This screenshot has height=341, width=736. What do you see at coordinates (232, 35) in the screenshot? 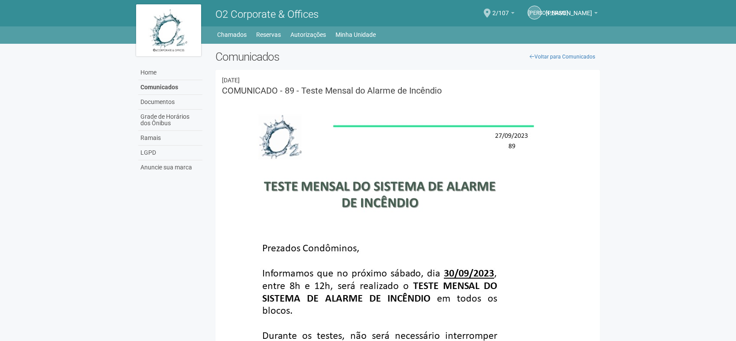
I see `a: Chamados` at bounding box center [232, 35].